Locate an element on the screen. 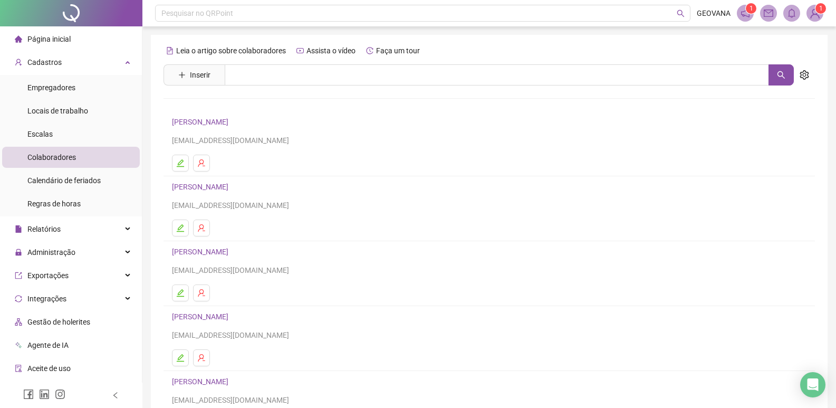 This screenshot has width=836, height=408. span: mail is located at coordinates (769, 13).